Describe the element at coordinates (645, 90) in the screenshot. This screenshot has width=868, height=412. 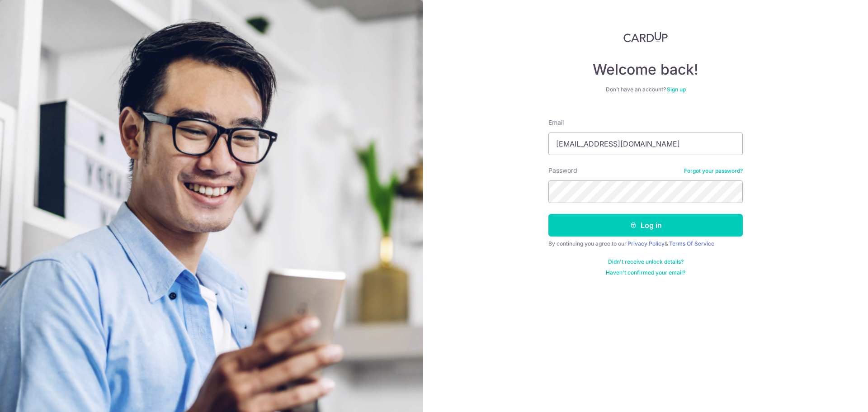
I see `div: Don’t have an account?` at that location.